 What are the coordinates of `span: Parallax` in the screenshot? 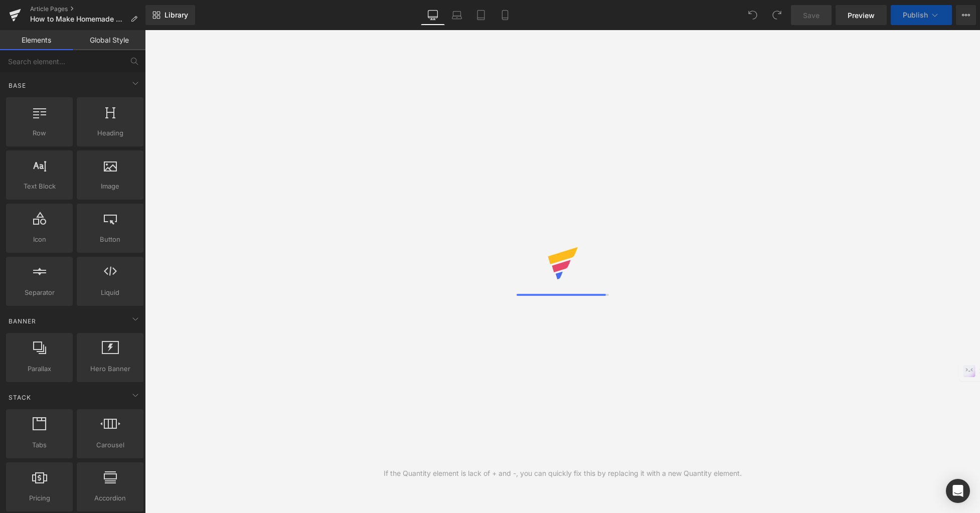 It's located at (39, 369).